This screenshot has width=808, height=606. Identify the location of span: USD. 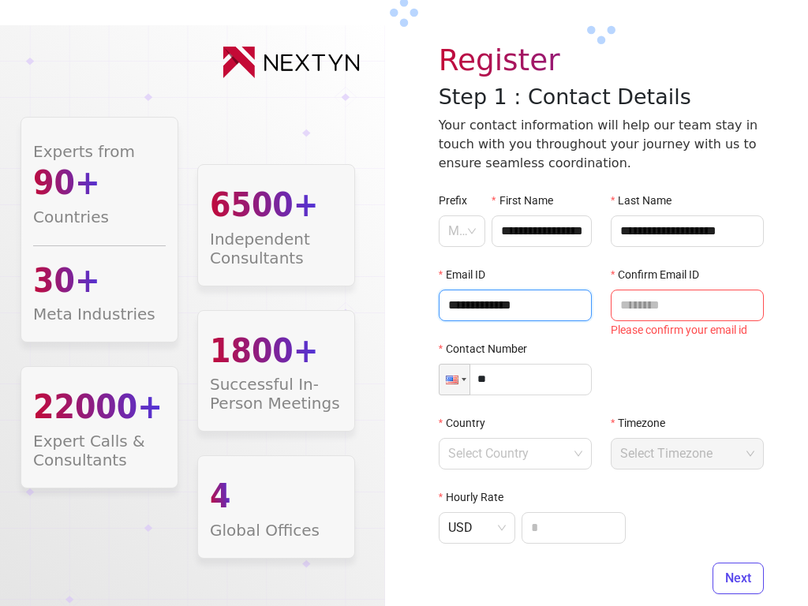
(476, 528).